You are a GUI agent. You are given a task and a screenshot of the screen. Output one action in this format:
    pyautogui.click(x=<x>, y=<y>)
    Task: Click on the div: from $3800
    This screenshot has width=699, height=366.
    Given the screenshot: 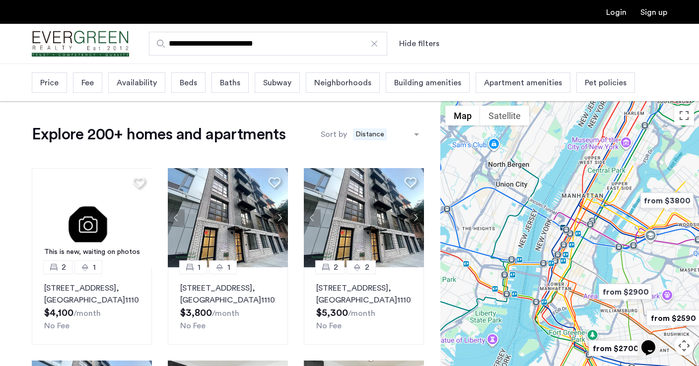 What is the action you would take?
    pyautogui.click(x=667, y=201)
    